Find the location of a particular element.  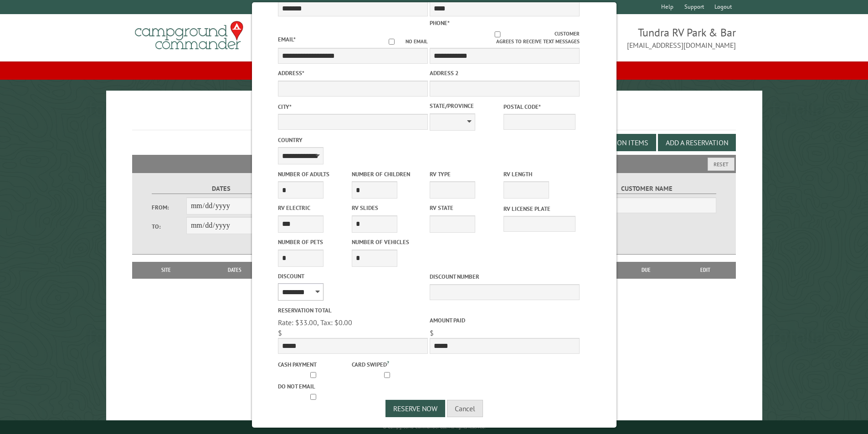

th: Due is located at coordinates (646, 270).